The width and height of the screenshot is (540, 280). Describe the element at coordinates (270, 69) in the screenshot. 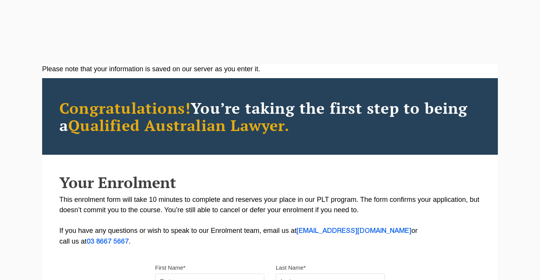

I see `div: Please note that your information is saved on our server as you enter it.` at that location.